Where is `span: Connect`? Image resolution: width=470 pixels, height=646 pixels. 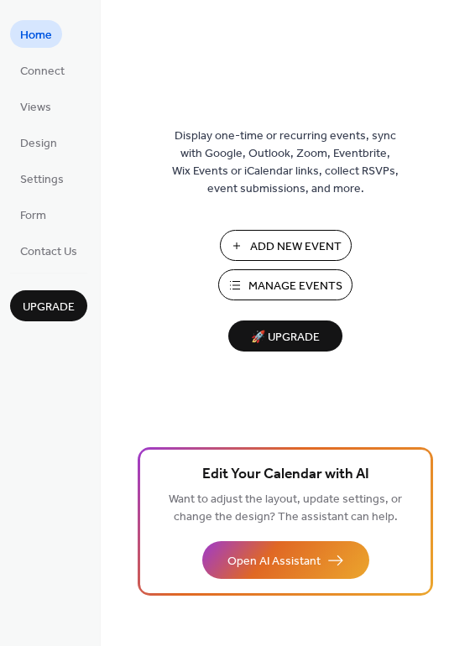
span: Connect is located at coordinates (42, 71).